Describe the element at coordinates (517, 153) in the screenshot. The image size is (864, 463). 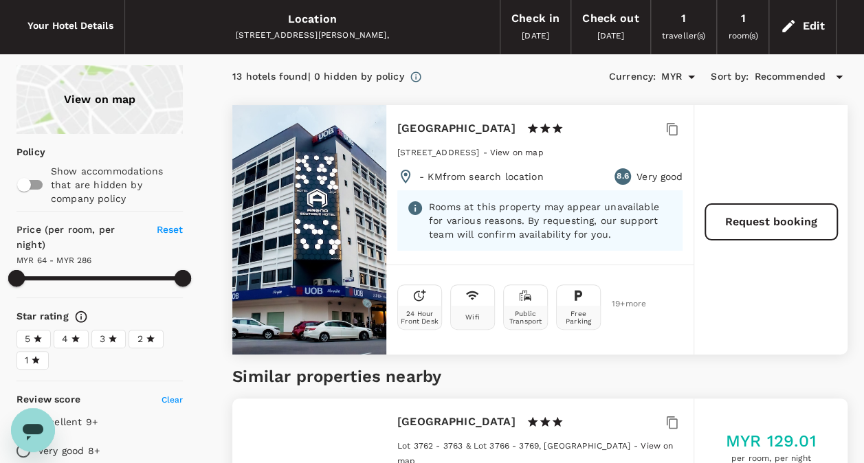
I see `span: View on map` at that location.